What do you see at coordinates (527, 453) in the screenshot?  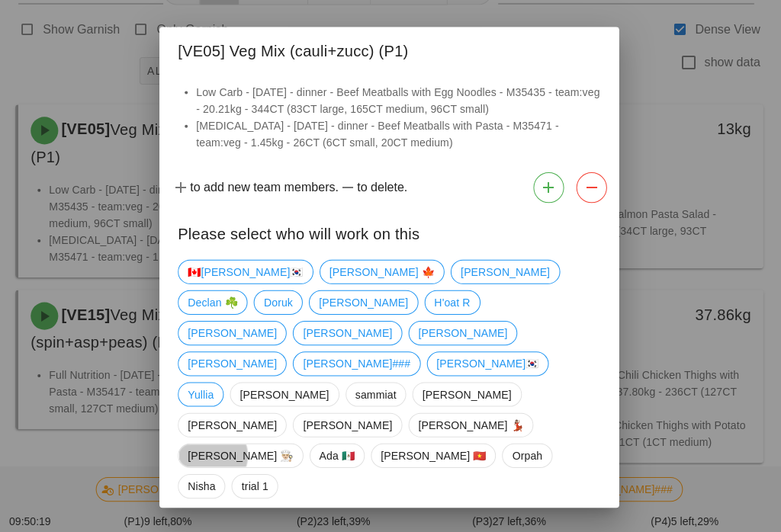 I see `span: Orpah` at bounding box center [527, 453].